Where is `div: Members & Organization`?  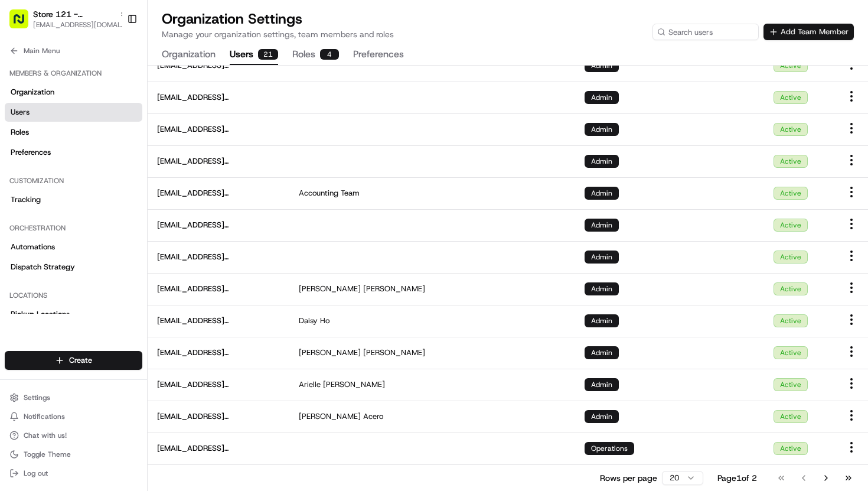 div: Members & Organization is located at coordinates (73, 73).